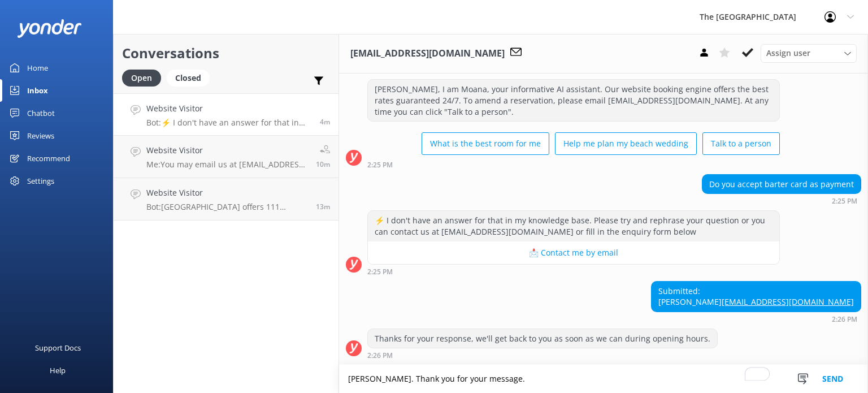  Describe the element at coordinates (49, 158) in the screenshot. I see `div: Recommend` at that location.